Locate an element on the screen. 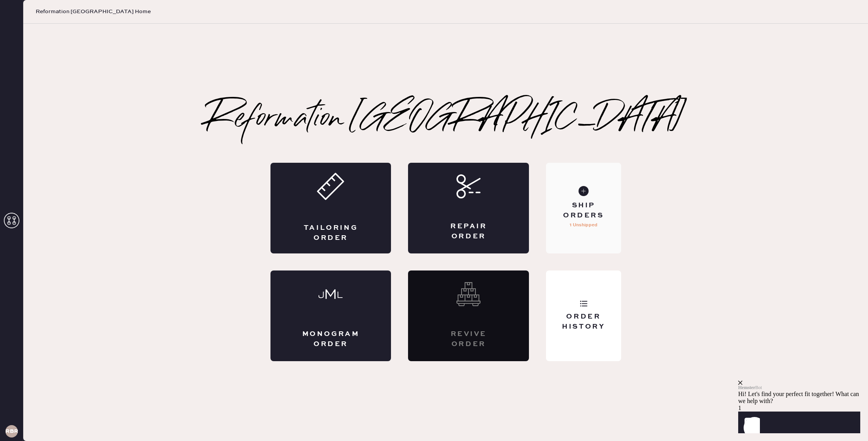 This screenshot has width=868, height=441. div: Repair Order is located at coordinates (468, 232).